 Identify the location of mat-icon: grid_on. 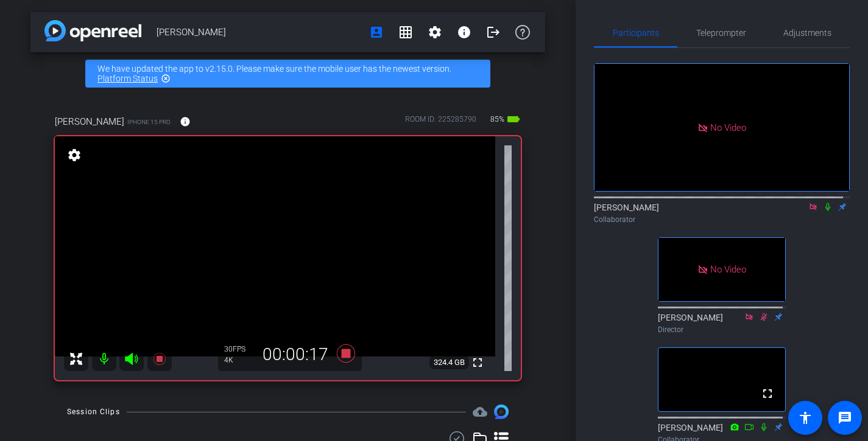
(405, 32).